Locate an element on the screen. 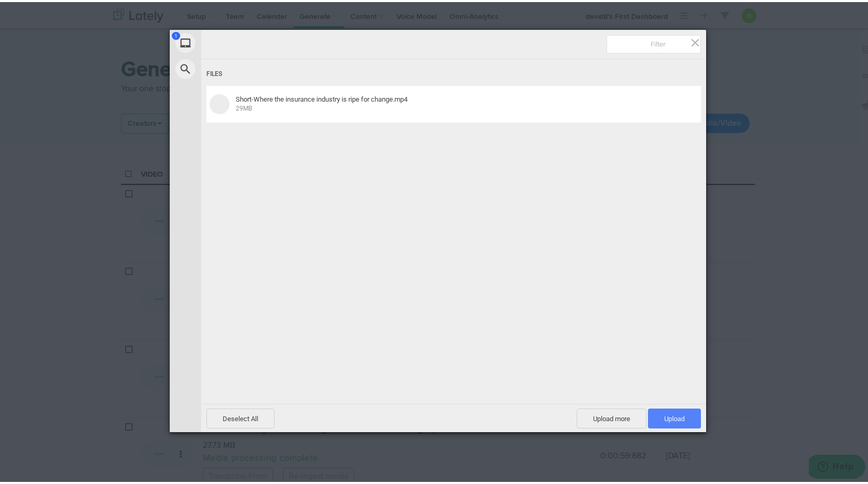 The width and height of the screenshot is (868, 484). span: Upload more is located at coordinates (612, 417).